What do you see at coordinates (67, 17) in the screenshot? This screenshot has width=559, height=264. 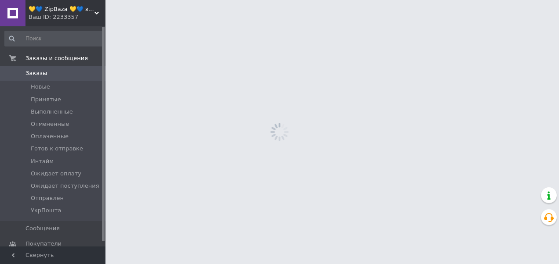 I see `div: Ваш ID: 2233357` at bounding box center [67, 17].